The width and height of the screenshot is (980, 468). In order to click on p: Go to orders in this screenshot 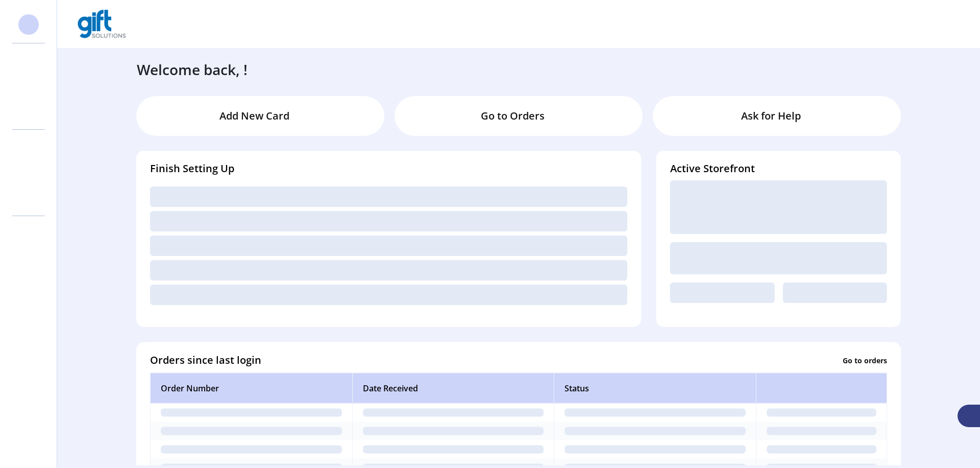, I will do `click(864, 359)`.